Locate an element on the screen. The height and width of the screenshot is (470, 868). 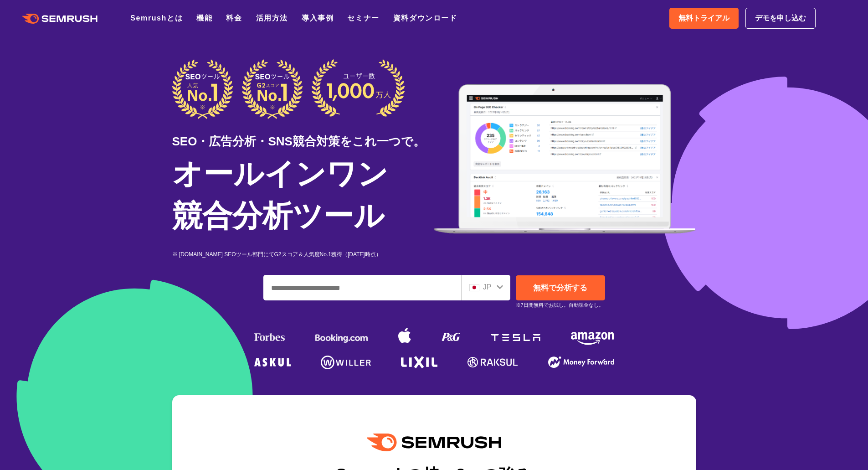
span: JP is located at coordinates (487, 287).